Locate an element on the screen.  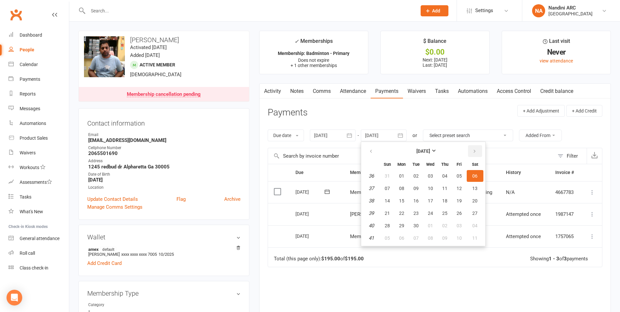
span: Attempted once is located at coordinates (523, 236).